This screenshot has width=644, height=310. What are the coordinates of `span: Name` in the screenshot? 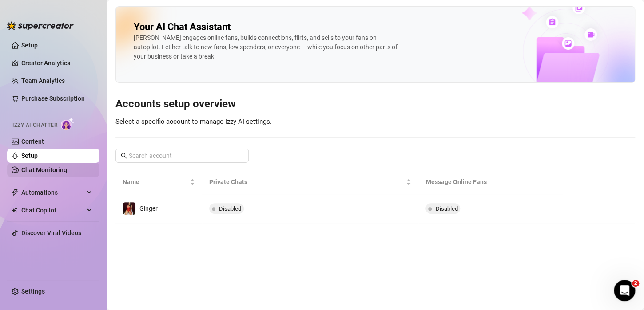 It's located at (155, 182).